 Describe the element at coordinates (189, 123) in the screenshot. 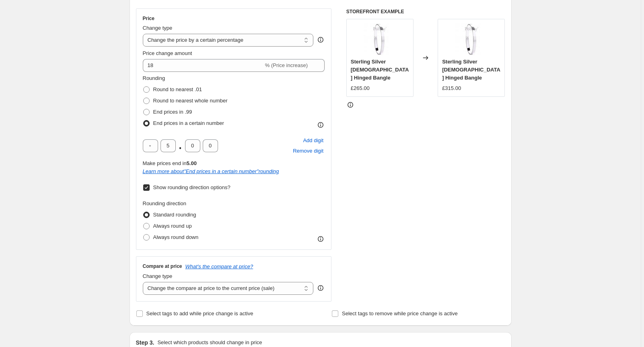

I see `span: End prices in a certain number` at that location.